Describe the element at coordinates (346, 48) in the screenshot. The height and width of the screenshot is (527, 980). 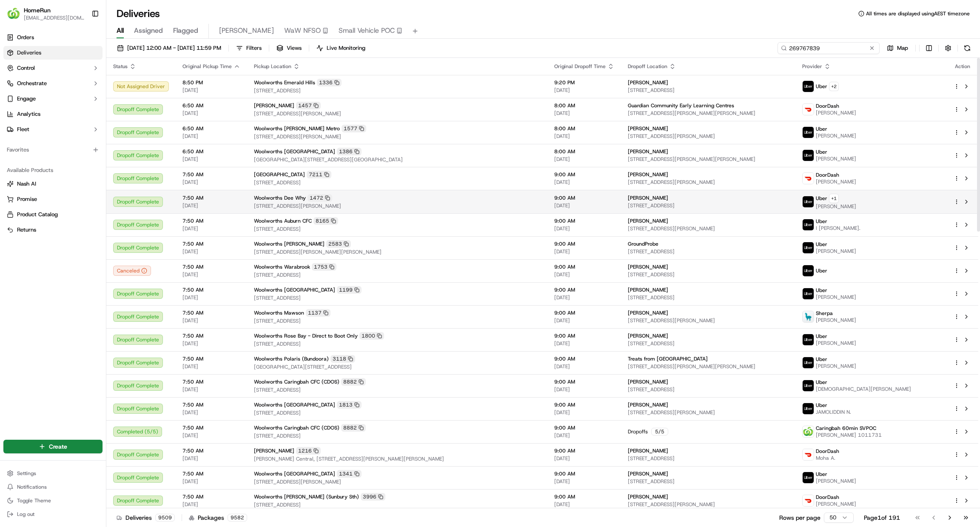
I see `span: Live Monitoring` at that location.